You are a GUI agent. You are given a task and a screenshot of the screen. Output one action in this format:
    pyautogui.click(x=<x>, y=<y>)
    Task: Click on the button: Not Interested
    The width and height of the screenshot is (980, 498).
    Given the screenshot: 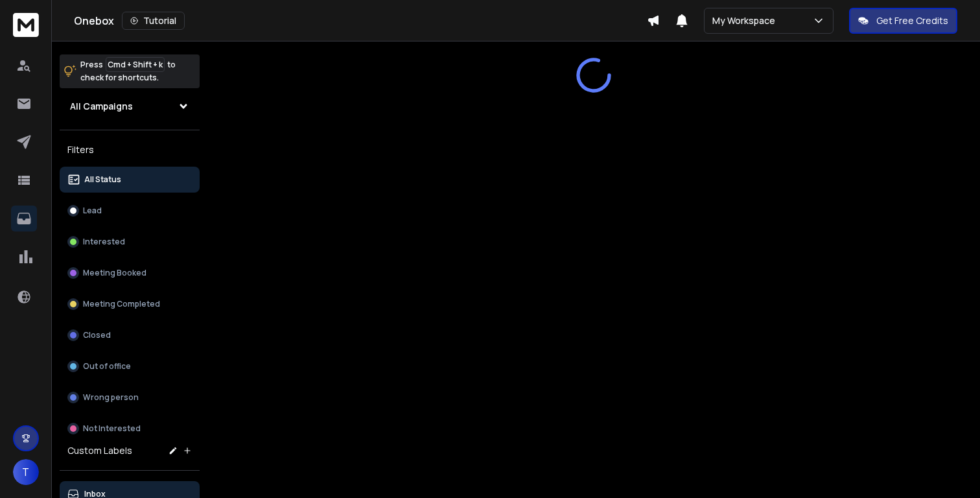 What is the action you would take?
    pyautogui.click(x=130, y=429)
    